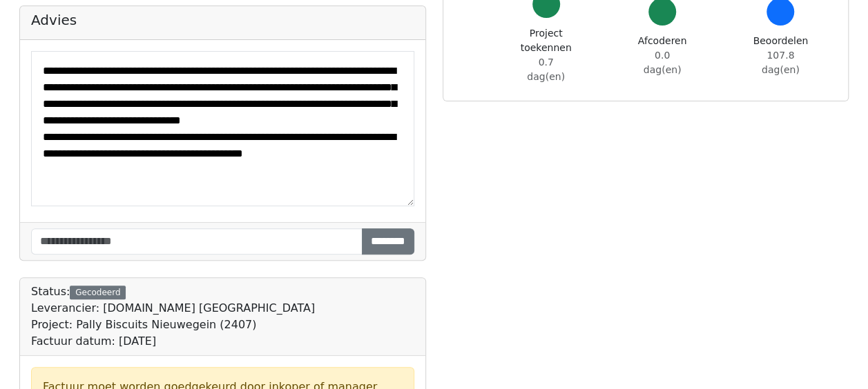 This screenshot has height=389, width=868. Describe the element at coordinates (222, 20) in the screenshot. I see `h5: Advies` at that location.